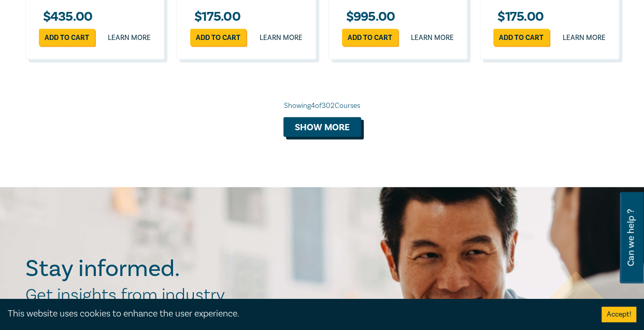 This screenshot has width=644, height=330. Describe the element at coordinates (297, 314) in the screenshot. I see `div: This website uses cookies to enhance the user experience.` at that location.